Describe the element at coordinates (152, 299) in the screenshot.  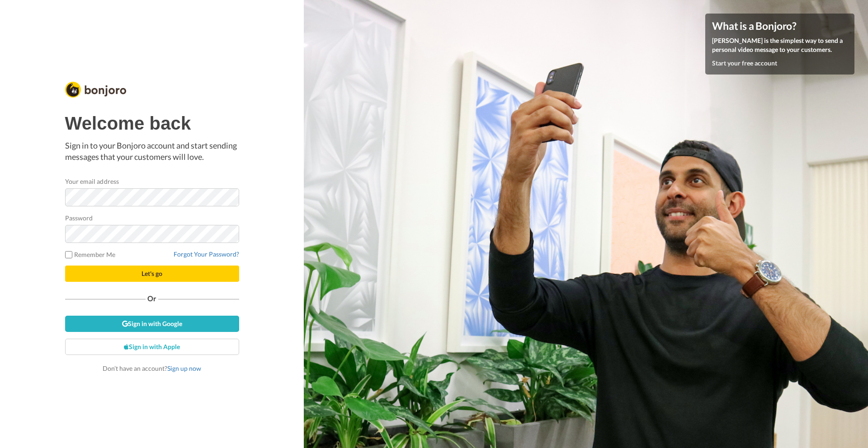
I see `span: Or` at that location.